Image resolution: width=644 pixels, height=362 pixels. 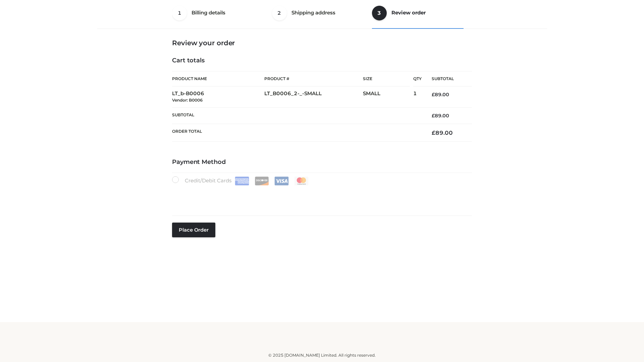 What do you see at coordinates (281, 181) in the screenshot?
I see `img: Visa` at bounding box center [281, 181].